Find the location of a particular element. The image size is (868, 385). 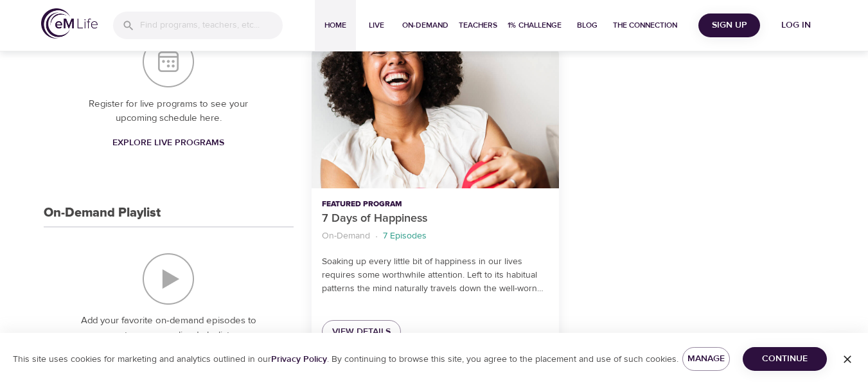

p: 7 Days of Happiness is located at coordinates (435, 218).